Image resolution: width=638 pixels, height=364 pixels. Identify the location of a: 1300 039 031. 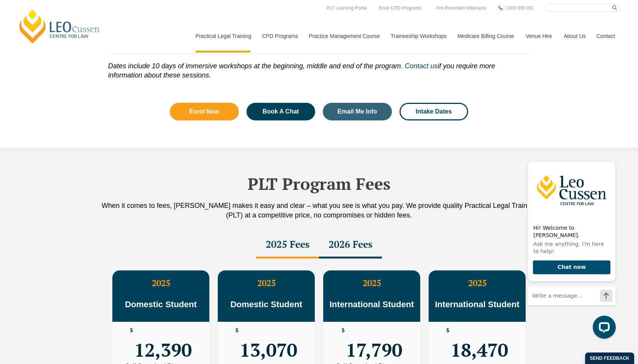
(520, 8).